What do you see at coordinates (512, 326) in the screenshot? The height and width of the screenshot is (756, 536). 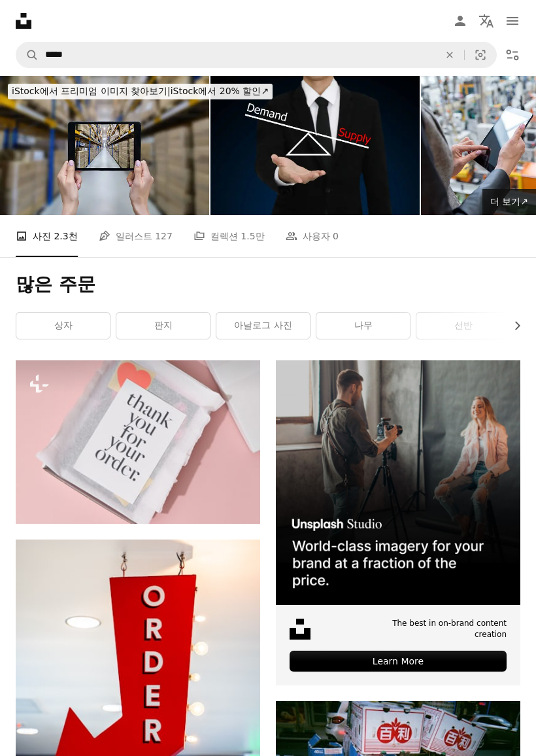 I see `button: 목록을 오른쪽으로 스크롤` at bounding box center [512, 326].